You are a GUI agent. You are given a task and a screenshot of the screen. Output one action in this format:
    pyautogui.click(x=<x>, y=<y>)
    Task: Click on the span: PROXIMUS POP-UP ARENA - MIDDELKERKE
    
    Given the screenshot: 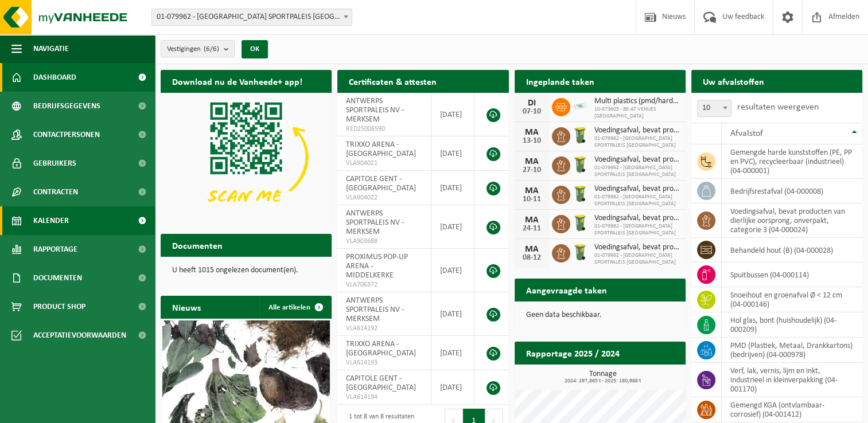 What is the action you would take?
    pyautogui.click(x=377, y=266)
    